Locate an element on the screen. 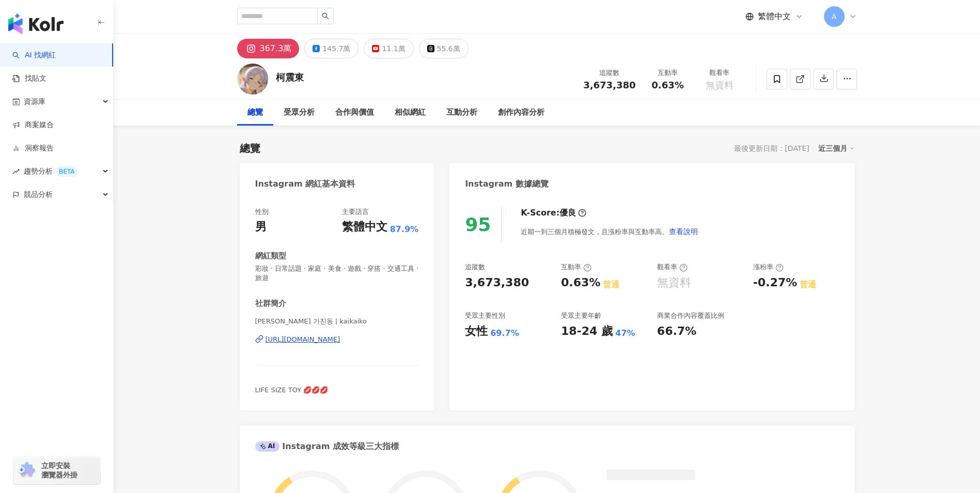 The height and width of the screenshot is (493, 980). div: 主要語言 is located at coordinates (356, 212).